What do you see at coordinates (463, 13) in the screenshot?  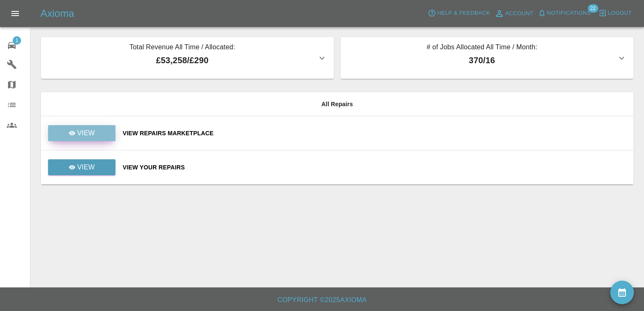 I see `span: Help & Feedback` at bounding box center [463, 13].